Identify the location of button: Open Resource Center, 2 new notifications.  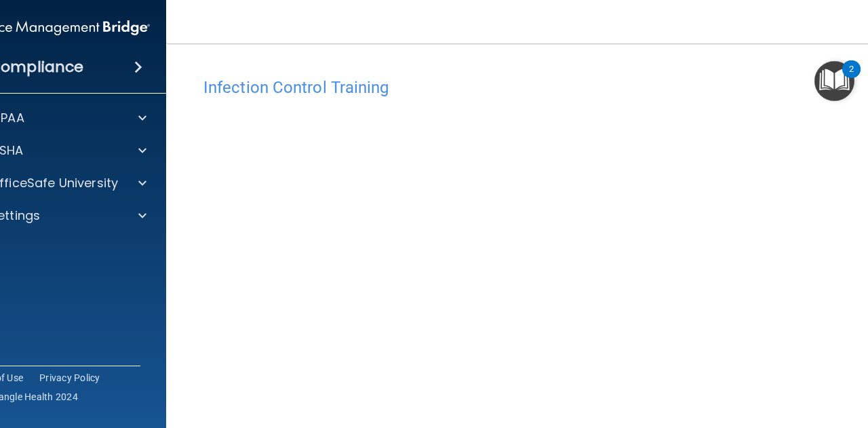
(834, 81).